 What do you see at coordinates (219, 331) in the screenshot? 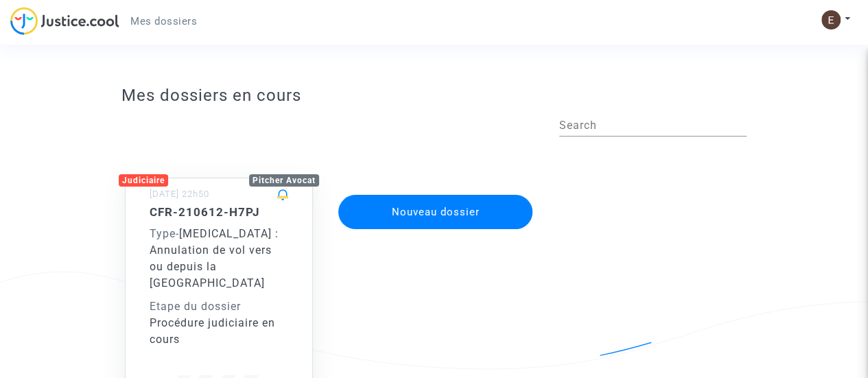
I see `div: Procédure judiciaire en cours` at bounding box center [219, 331].